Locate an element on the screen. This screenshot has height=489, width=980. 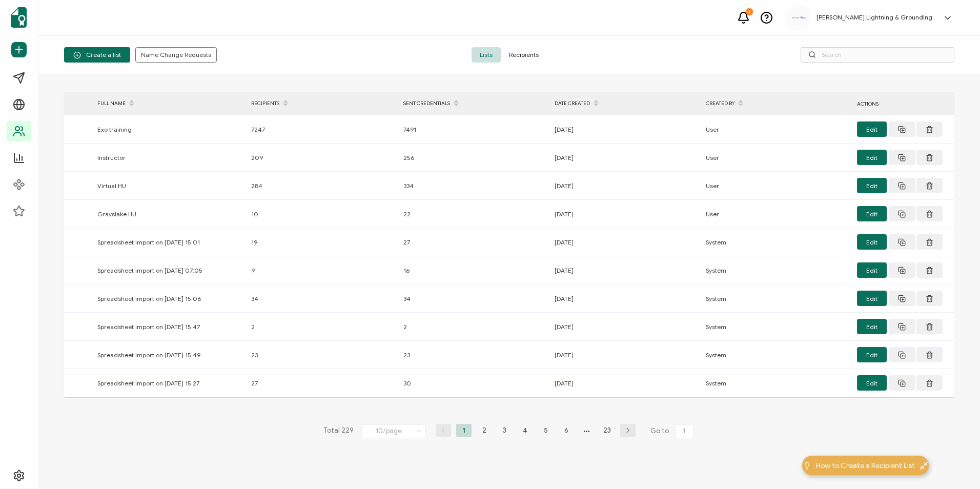
div: 334 is located at coordinates (474, 185).